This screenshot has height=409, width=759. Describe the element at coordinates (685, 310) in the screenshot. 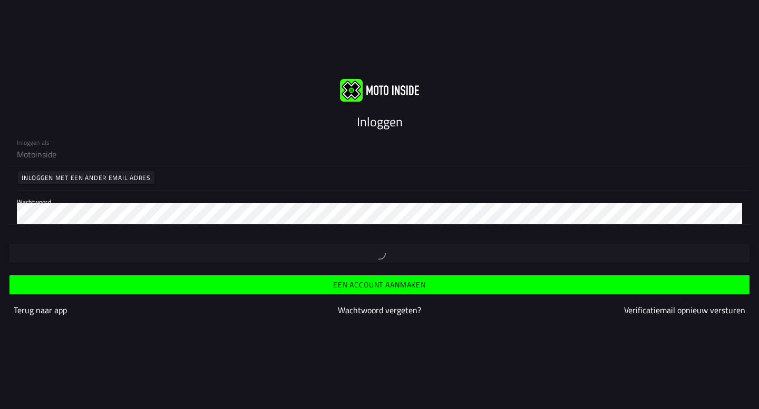

I see `a: Verificatiemail opnieuw versturen` at that location.